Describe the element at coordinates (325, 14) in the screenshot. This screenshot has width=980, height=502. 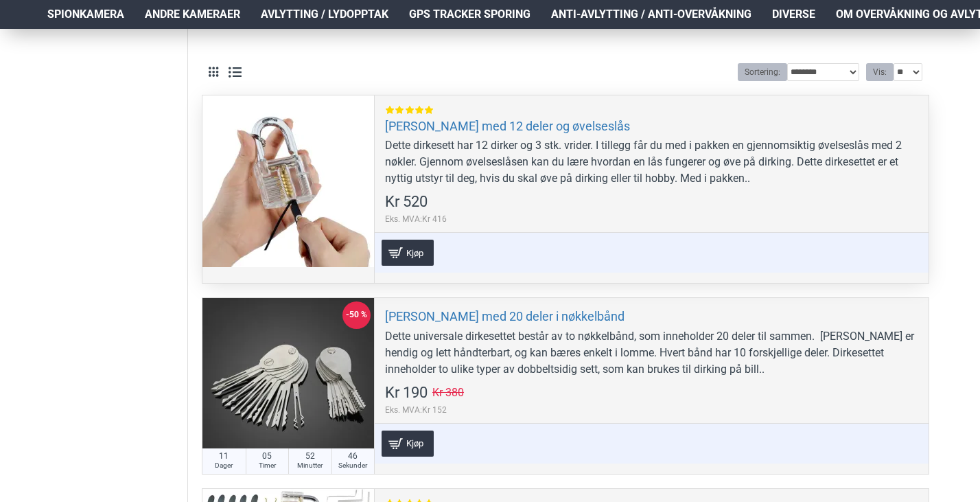
I see `span: Avlytting / Lydopptak` at that location.